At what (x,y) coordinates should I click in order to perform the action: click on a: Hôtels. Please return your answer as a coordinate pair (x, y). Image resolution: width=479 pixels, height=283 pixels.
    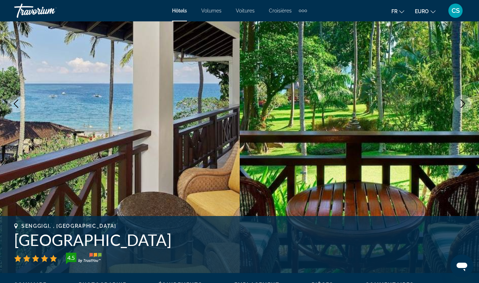
    Looking at the image, I should click on (179, 11).